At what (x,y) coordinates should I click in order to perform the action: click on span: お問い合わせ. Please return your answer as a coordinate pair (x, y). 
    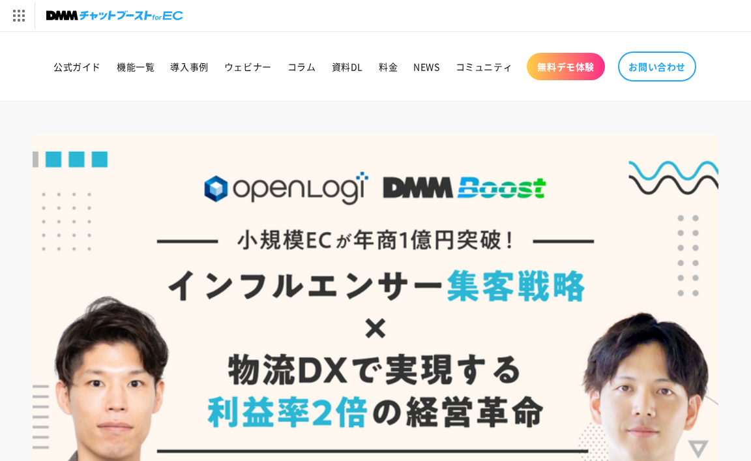
    Looking at the image, I should click on (657, 66).